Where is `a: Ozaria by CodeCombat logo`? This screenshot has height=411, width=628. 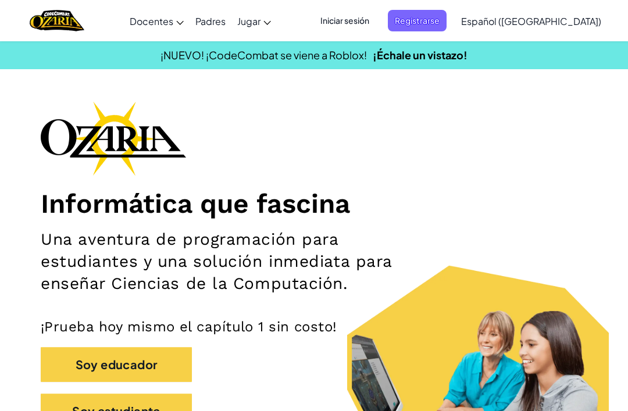
a: Ozaria by CodeCombat logo is located at coordinates (56, 20).